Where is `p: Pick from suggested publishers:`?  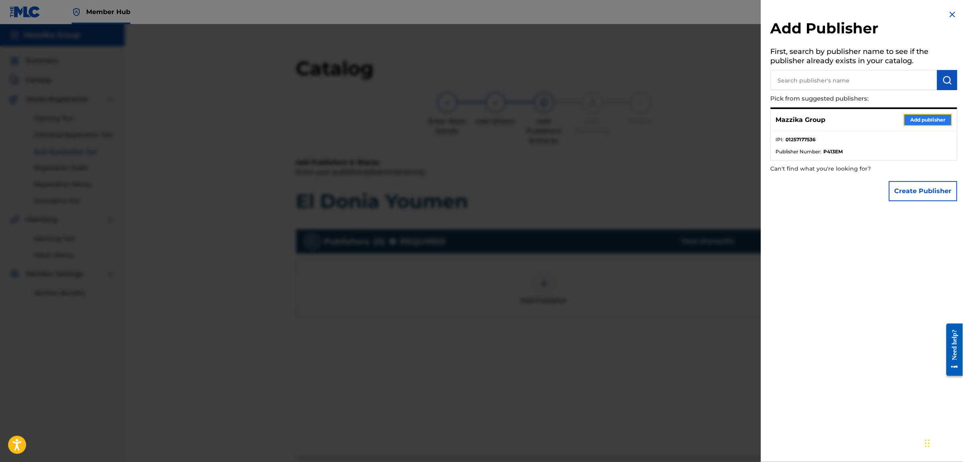
p: Pick from suggested publishers: is located at coordinates (841, 99).